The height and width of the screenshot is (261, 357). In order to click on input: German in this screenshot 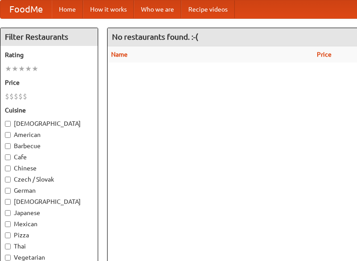, I will do `click(8, 190)`.